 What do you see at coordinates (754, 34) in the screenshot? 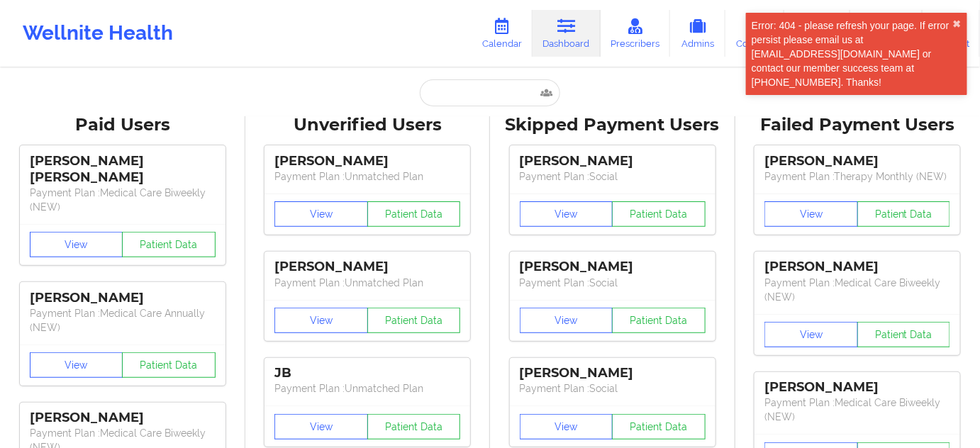
I see `a: Coaches` at bounding box center [754, 34].